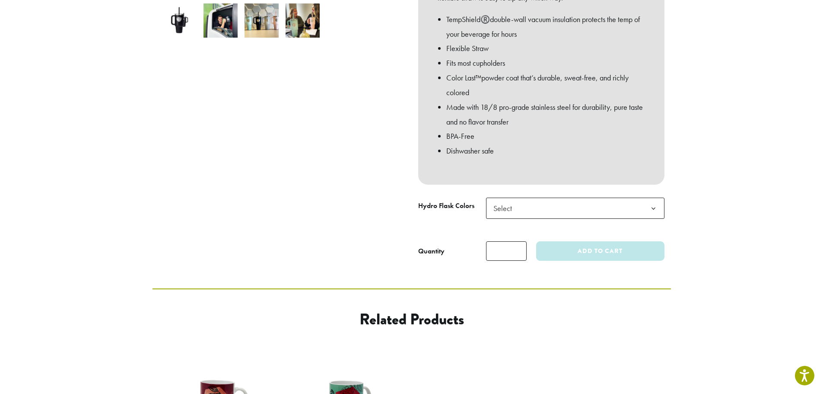 The image size is (823, 394). What do you see at coordinates (546, 27) in the screenshot?
I see `li: TempShield double-wall vacuum insulation protects the temp of your beverage for hours` at bounding box center [546, 27].